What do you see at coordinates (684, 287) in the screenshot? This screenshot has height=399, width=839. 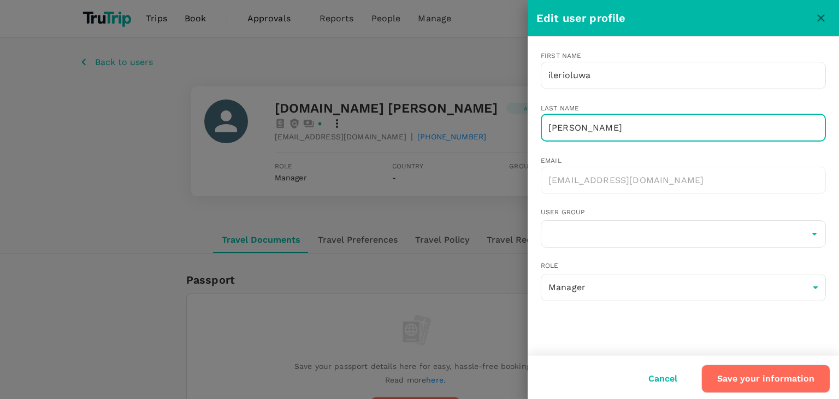 I see `div: Manager` at bounding box center [684, 287].